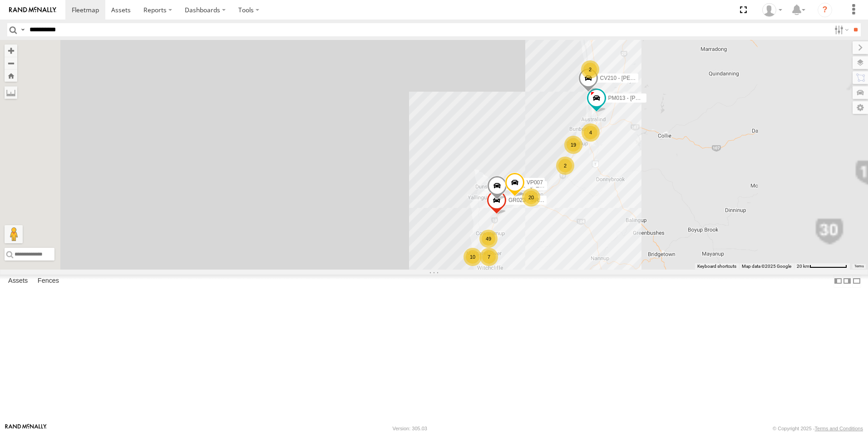 This screenshot has width=868, height=433. What do you see at coordinates (489, 239) in the screenshot?
I see `div: 49` at bounding box center [489, 239].